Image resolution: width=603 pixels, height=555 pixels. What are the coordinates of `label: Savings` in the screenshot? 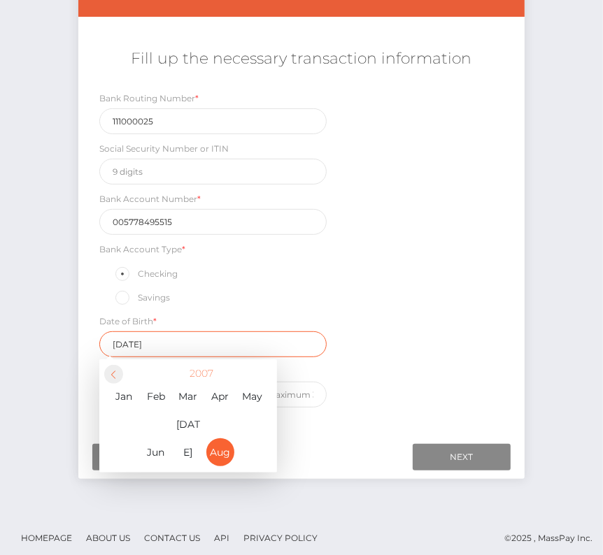 It's located at (141, 298).